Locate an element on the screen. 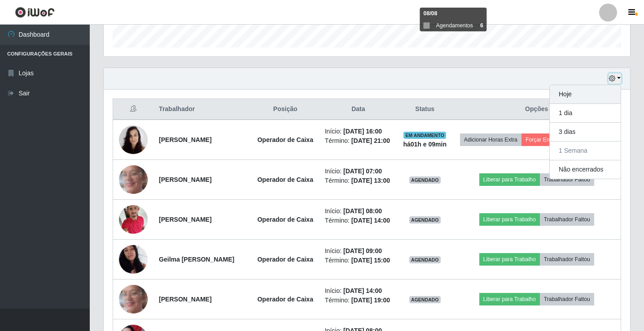 The height and width of the screenshot is (331, 644). button: 3 dias is located at coordinates (585, 133).